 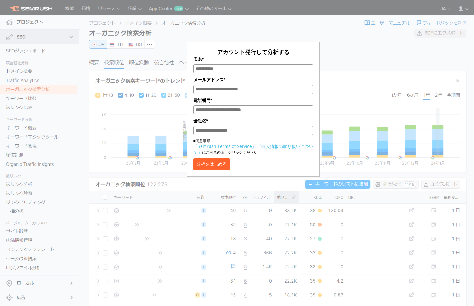 What do you see at coordinates (253, 100) in the screenshot?
I see `label: 電話番号*` at bounding box center [253, 100].